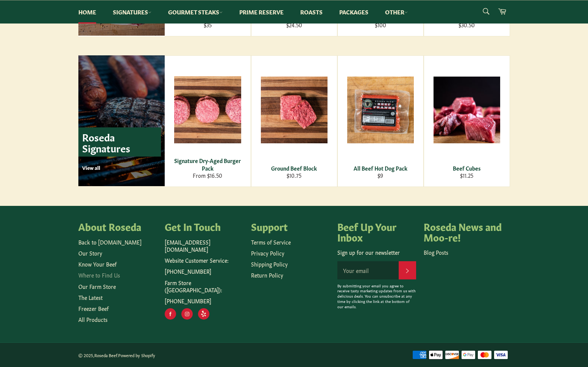 This screenshot has height=367, width=588. I want to click on div: $30.50, so click(466, 25).